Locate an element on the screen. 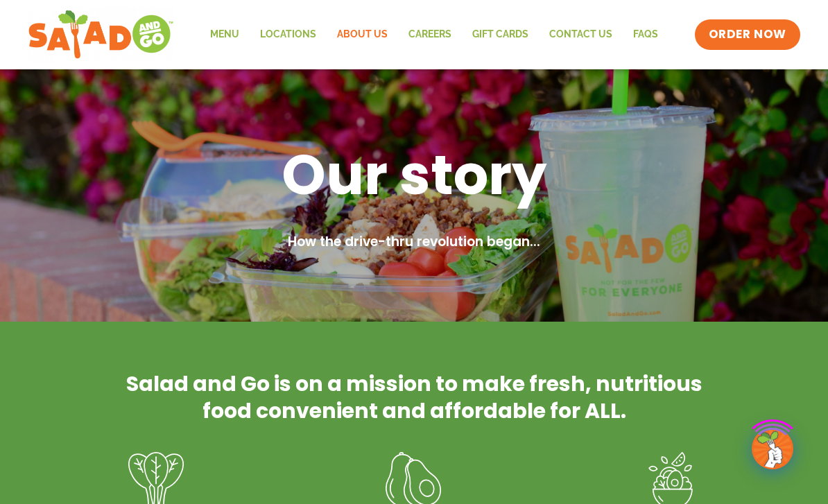 The height and width of the screenshot is (504, 828). span: ORDER NOW is located at coordinates (747, 34).